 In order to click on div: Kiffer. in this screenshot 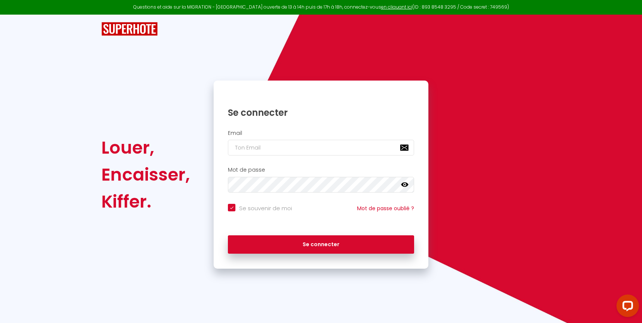, I will do `click(146, 202)`.